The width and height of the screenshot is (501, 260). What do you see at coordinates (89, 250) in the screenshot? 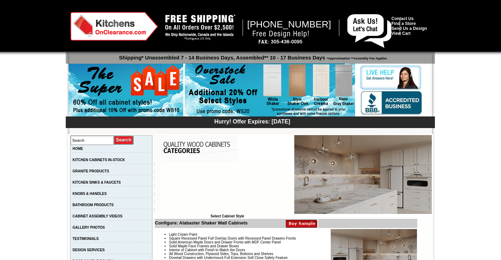
I see `a: DESIGN SERVICES` at bounding box center [89, 250].